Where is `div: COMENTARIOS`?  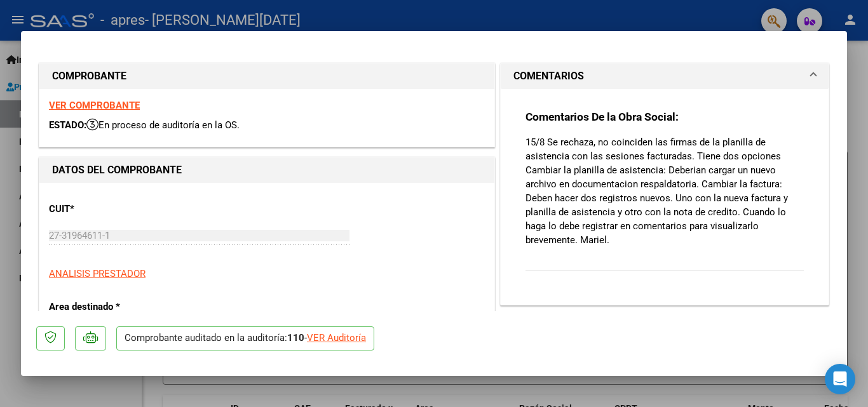 div: COMENTARIOS is located at coordinates (664, 196).